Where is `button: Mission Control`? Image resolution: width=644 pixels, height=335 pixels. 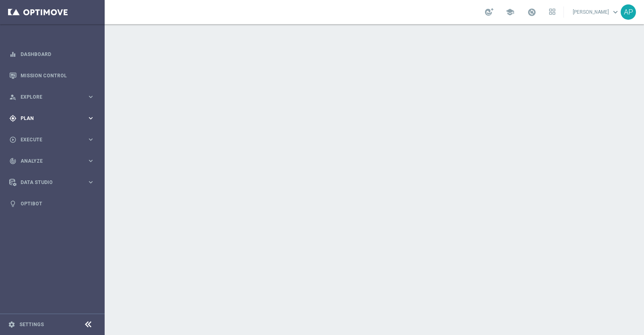 button: Mission Control is located at coordinates (52, 76).